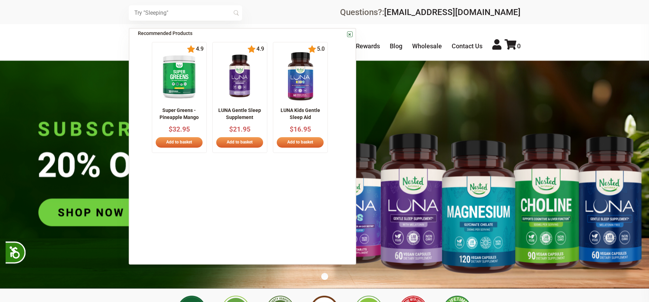 This screenshot has height=302, width=649. I want to click on input: Try "Sleeping", so click(185, 13).